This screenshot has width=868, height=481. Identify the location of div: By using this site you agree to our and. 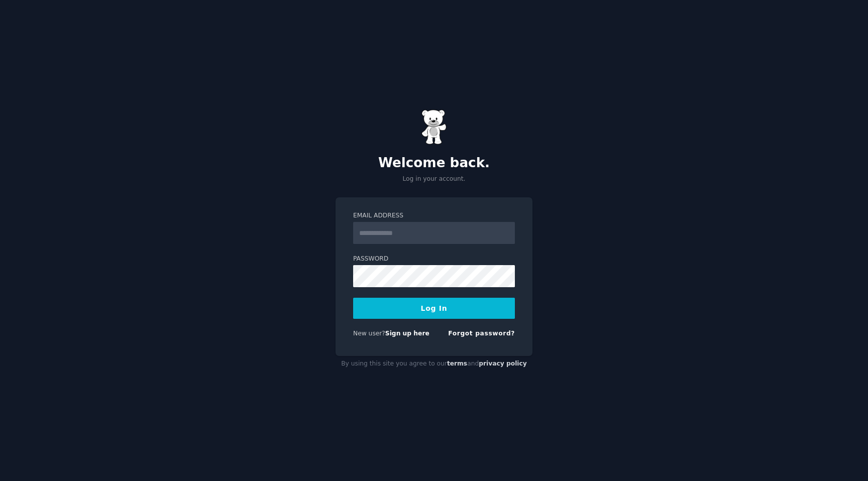
(434, 364).